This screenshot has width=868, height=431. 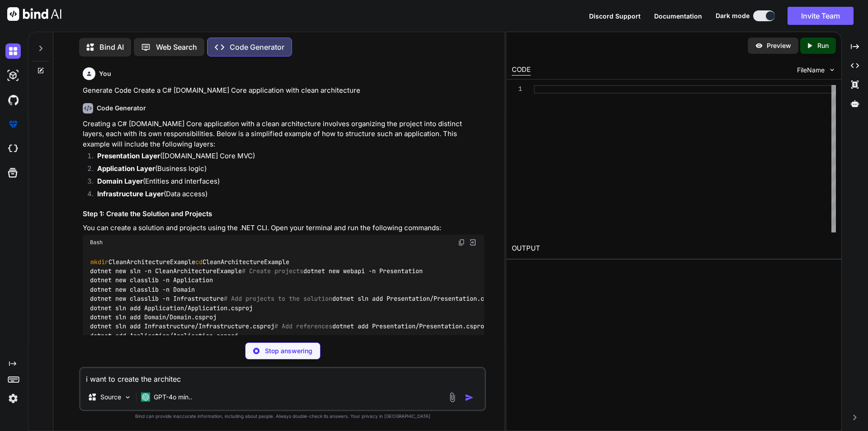 What do you see at coordinates (278, 299) in the screenshot?
I see `span: # Add projects to the solution` at bounding box center [278, 299].